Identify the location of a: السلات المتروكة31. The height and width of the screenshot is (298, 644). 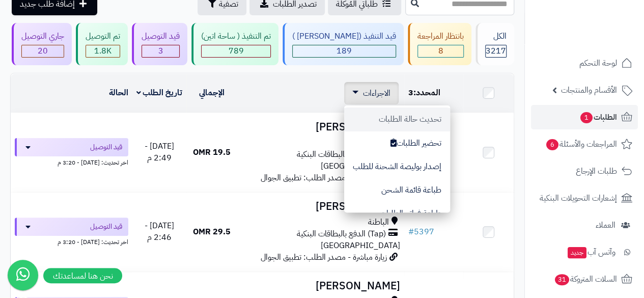
(584, 279).